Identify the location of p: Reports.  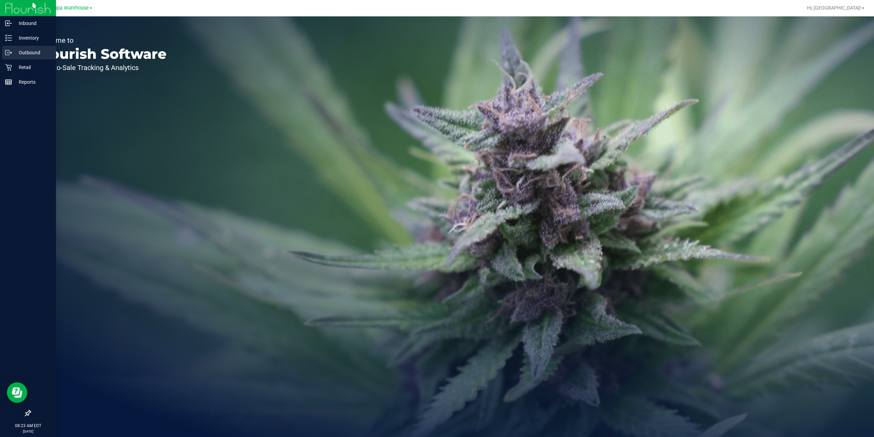
(32, 82).